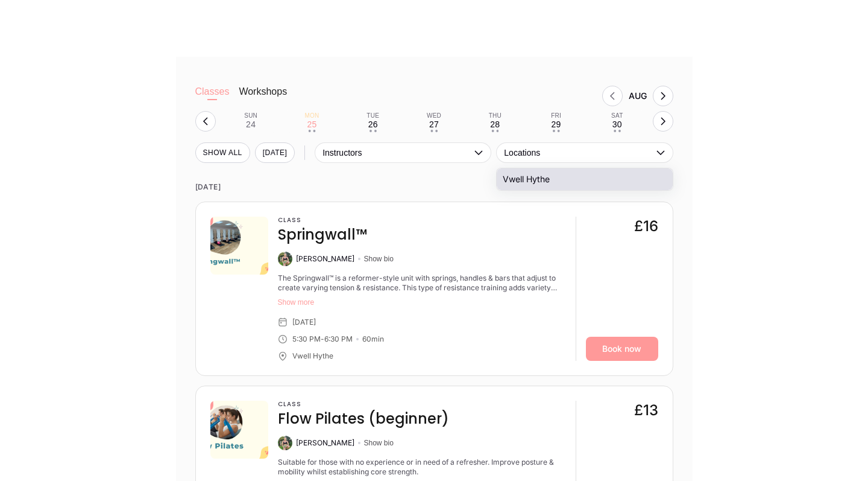 The width and height of the screenshot is (868, 481). Describe the element at coordinates (638, 96) in the screenshot. I see `div: Month Aug` at that location.